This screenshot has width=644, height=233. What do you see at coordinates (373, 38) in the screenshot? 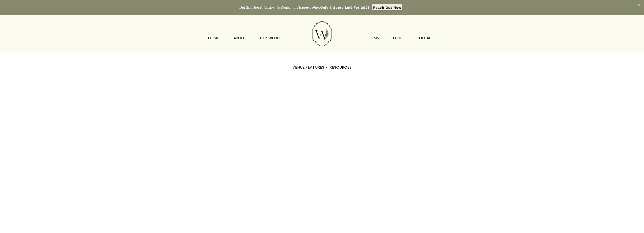
I see `a: FILMS` at bounding box center [373, 38].